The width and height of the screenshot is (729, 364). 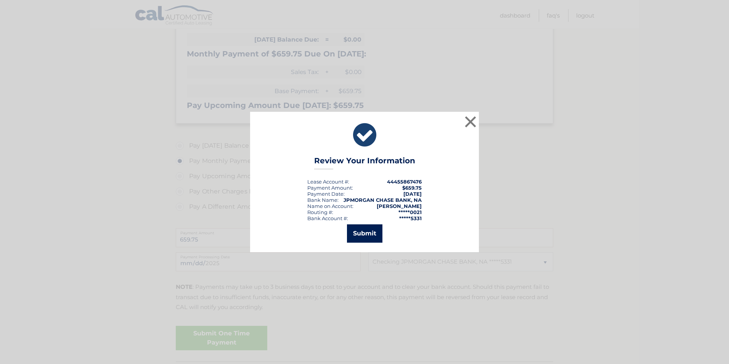 What do you see at coordinates (323, 200) in the screenshot?
I see `div: Bank Name:` at bounding box center [323, 200].